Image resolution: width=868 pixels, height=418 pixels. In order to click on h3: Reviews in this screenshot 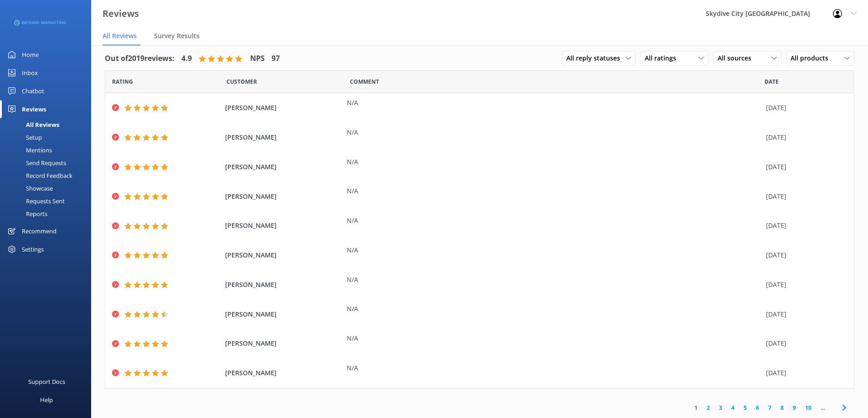, I will do `click(120, 14)`.